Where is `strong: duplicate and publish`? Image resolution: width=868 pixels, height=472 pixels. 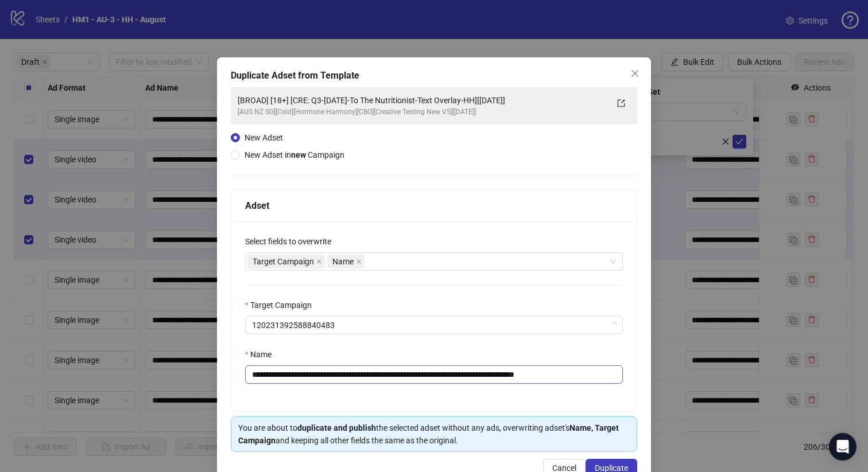 strong: duplicate and publish is located at coordinates (336, 428).